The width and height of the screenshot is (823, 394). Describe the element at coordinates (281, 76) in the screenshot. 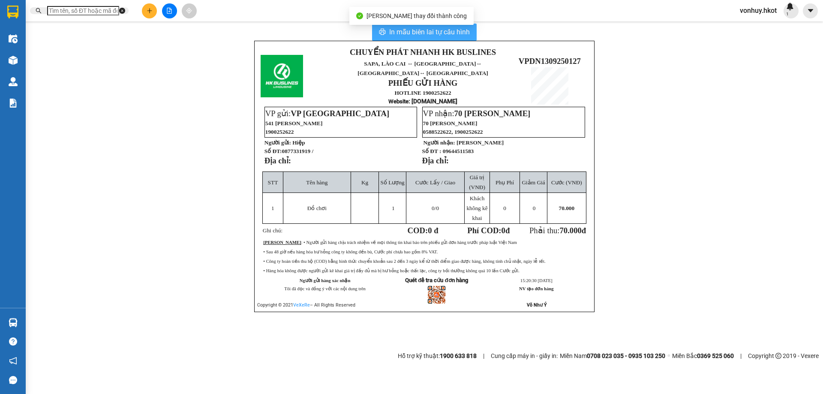

I see `img: logo` at that location.